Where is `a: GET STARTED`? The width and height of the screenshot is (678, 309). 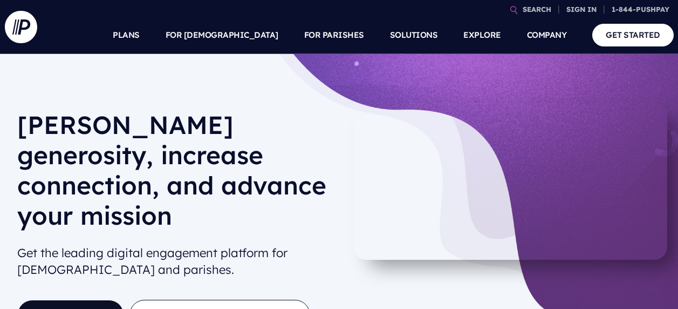
a: GET STARTED is located at coordinates (633, 35).